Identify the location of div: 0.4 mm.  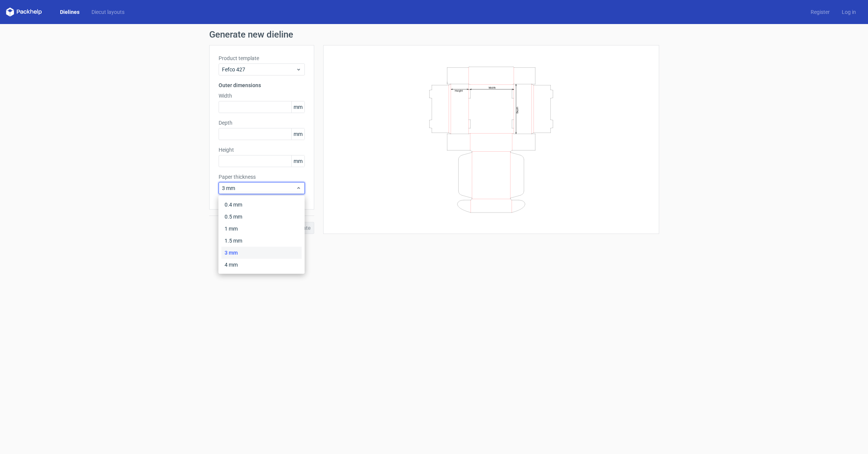
(262, 204).